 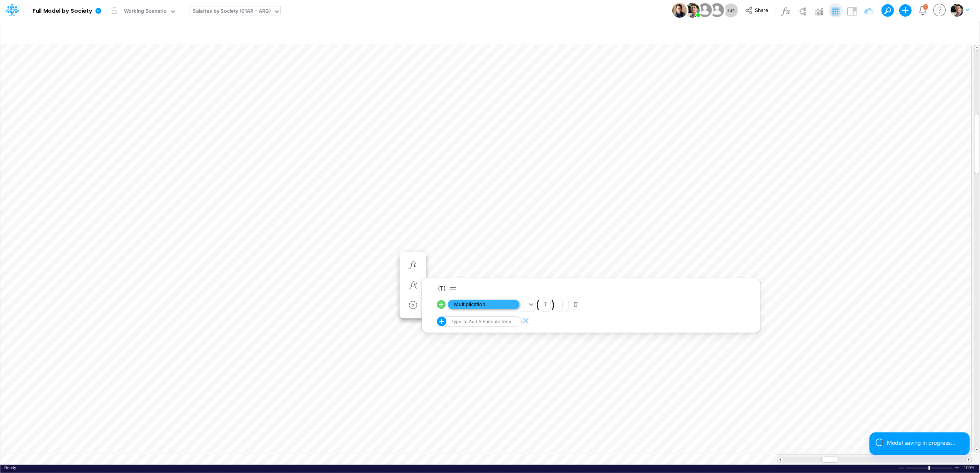 What do you see at coordinates (925, 442) in the screenshot?
I see `div: Model saving in progress...` at bounding box center [925, 442].